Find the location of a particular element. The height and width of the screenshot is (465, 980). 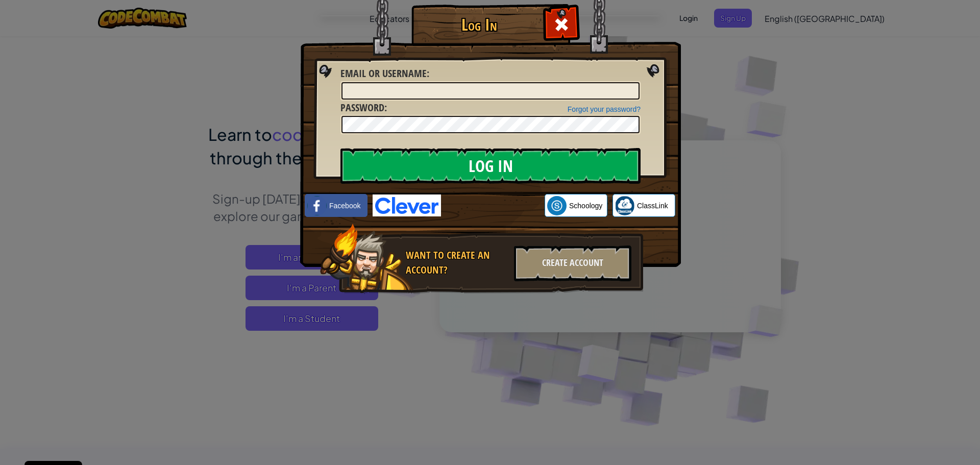

span: Facebook is located at coordinates (345, 206).